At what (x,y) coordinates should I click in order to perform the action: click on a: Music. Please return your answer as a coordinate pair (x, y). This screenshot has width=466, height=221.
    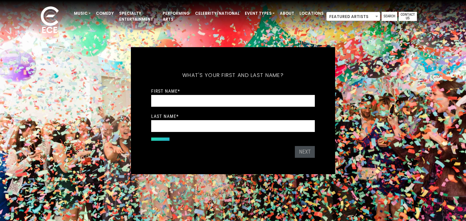
    Looking at the image, I should click on (82, 13).